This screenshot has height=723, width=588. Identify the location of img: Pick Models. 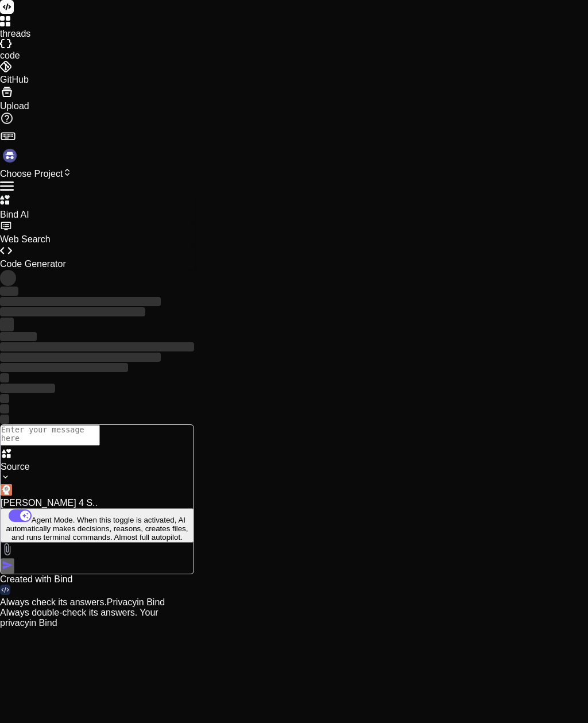
(5, 476).